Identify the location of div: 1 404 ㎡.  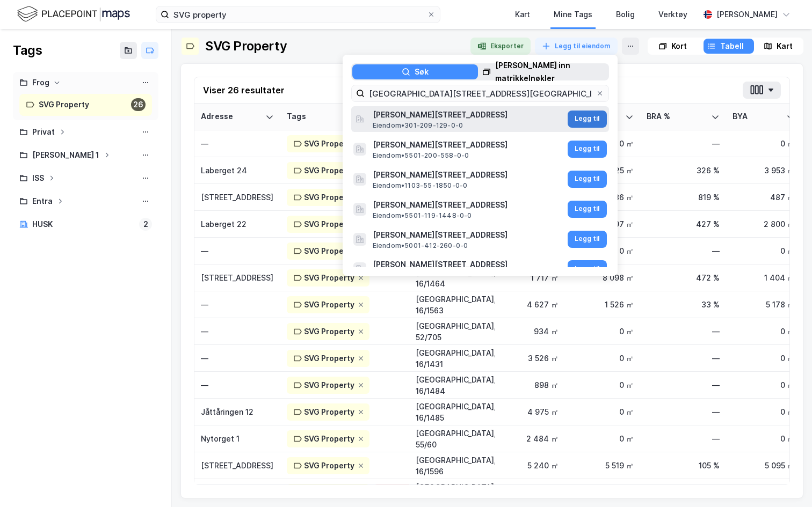
(764, 278).